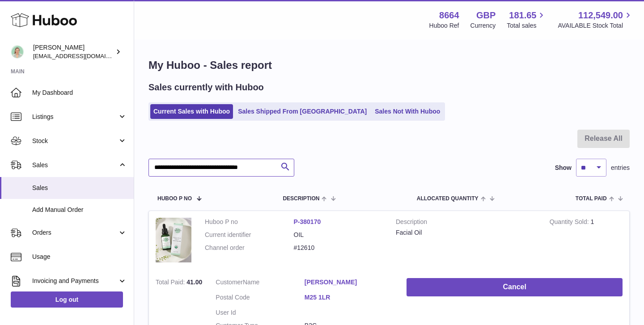 This screenshot has width=644, height=325. I want to click on a: Log out, so click(66, 300).